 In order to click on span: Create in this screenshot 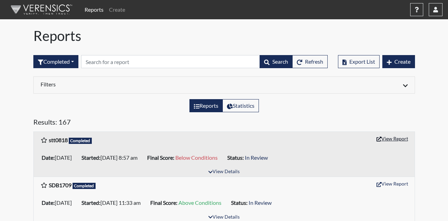, I will do `click(402, 61)`.